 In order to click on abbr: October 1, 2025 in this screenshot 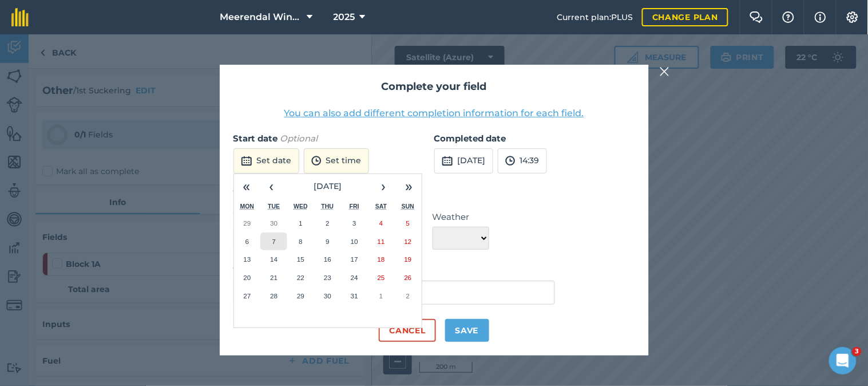, I will do `click(300, 223)`.